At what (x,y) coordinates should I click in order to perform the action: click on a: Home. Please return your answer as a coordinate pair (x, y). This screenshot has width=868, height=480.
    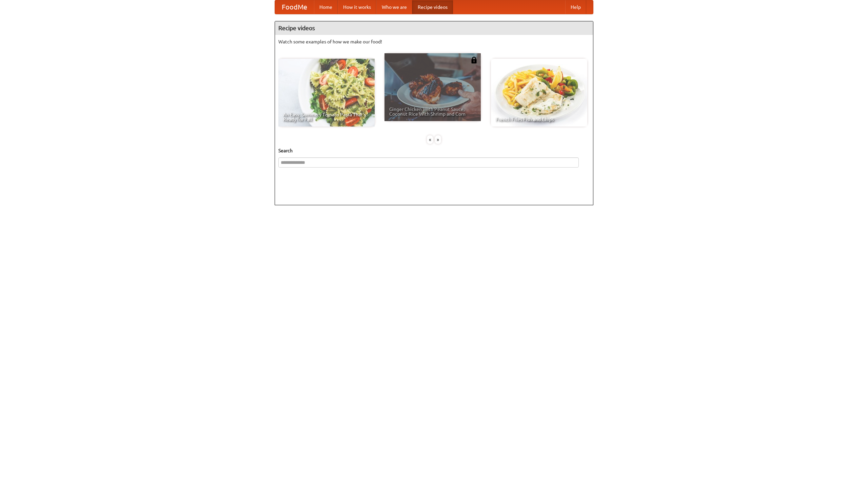
    Looking at the image, I should click on (325, 7).